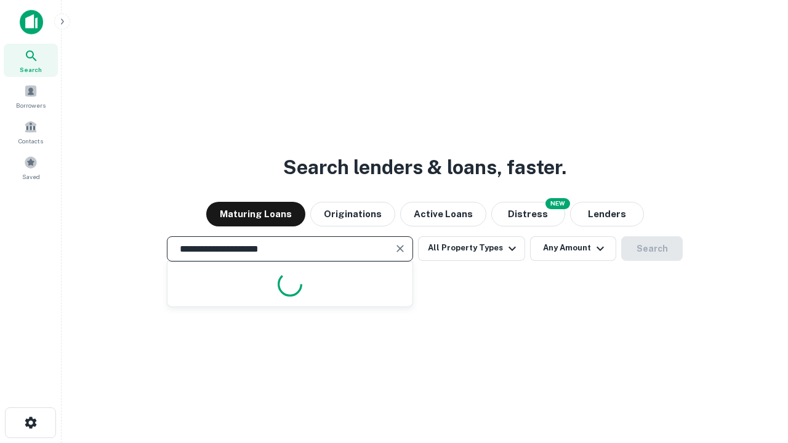  Describe the element at coordinates (31, 22) in the screenshot. I see `img: capitalize-icon.png` at that location.